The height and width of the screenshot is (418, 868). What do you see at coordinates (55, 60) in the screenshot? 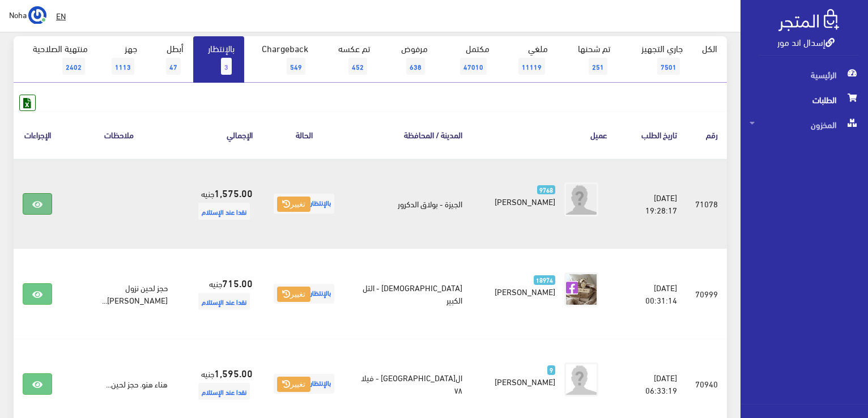
I see `a: منتهية الصلاحية2402` at bounding box center [55, 60].